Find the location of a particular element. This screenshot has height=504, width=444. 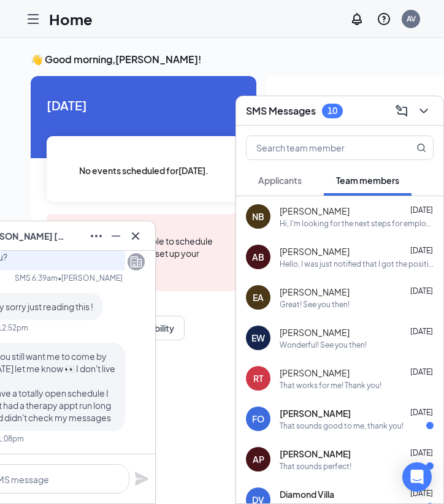

div: Open Intercom Messenger is located at coordinates (417, 477).